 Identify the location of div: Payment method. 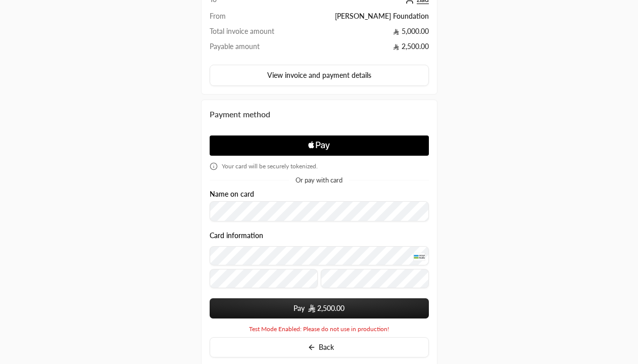
(319, 114).